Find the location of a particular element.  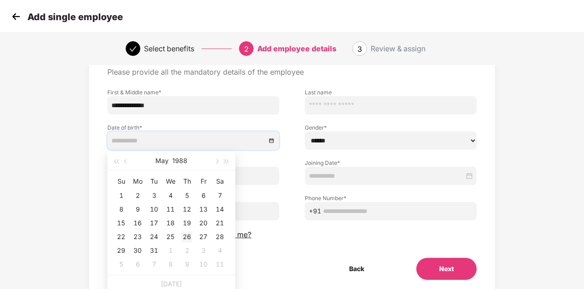

td: 1988-05-16 is located at coordinates (138, 223).